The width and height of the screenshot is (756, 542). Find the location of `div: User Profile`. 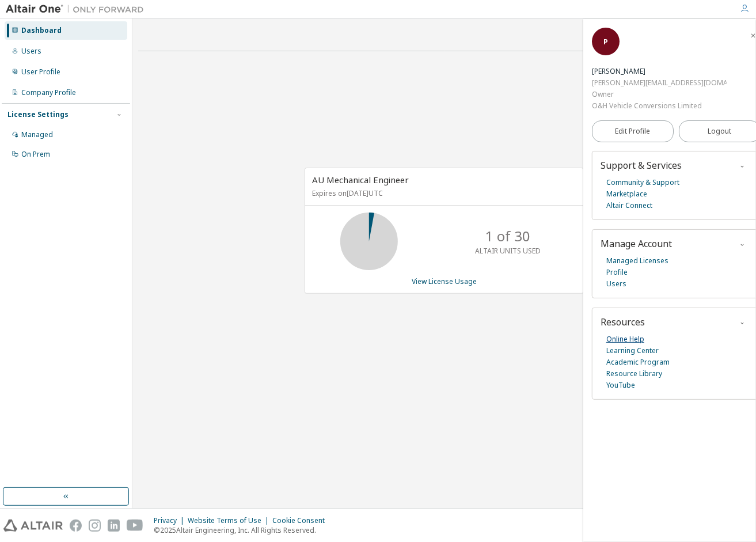

div: User Profile is located at coordinates (41, 72).